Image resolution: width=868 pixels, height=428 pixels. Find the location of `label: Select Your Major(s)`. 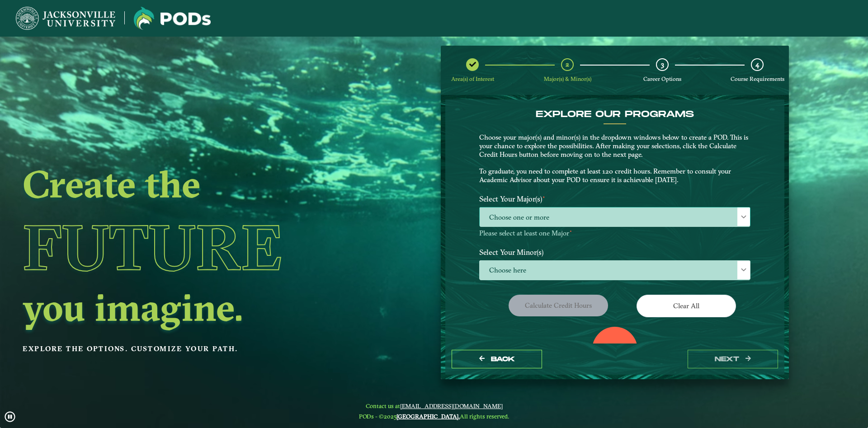

label: Select Your Major(s) is located at coordinates (615, 199).